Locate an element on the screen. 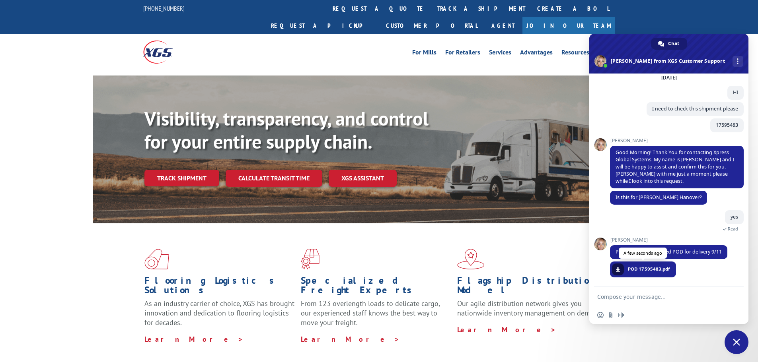 The image size is (758, 362). span: Send a file is located at coordinates (611, 315).